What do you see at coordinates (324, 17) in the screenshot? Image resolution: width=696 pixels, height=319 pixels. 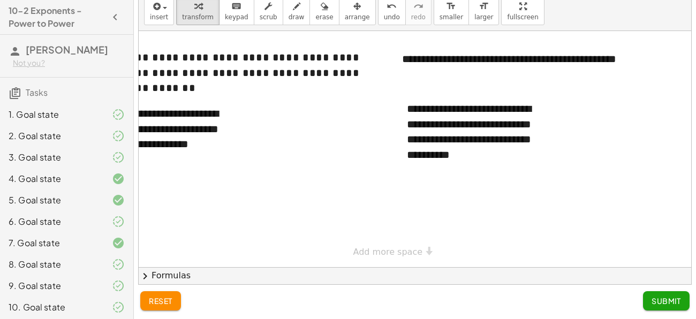 I see `span: erase` at bounding box center [324, 17].